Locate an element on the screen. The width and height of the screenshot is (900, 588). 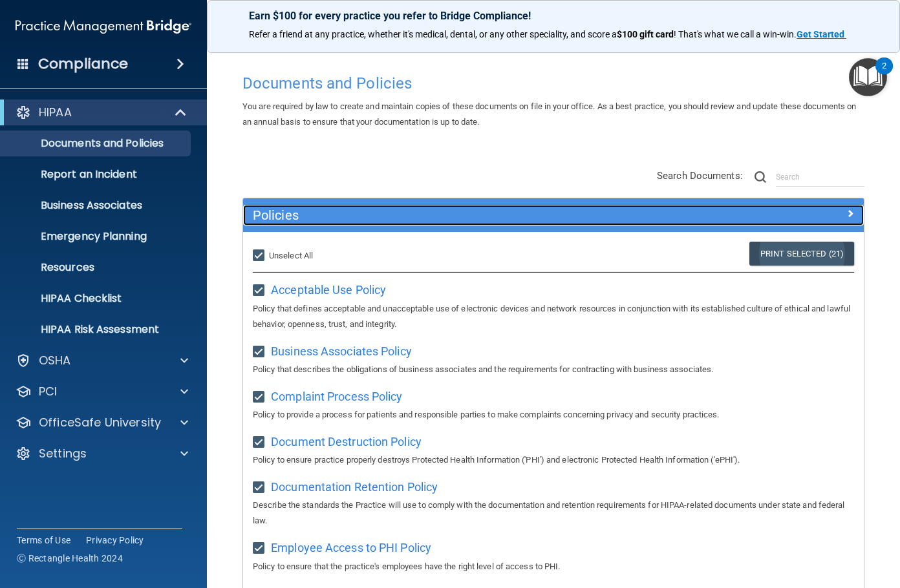
a: Policies is located at coordinates (554, 215).